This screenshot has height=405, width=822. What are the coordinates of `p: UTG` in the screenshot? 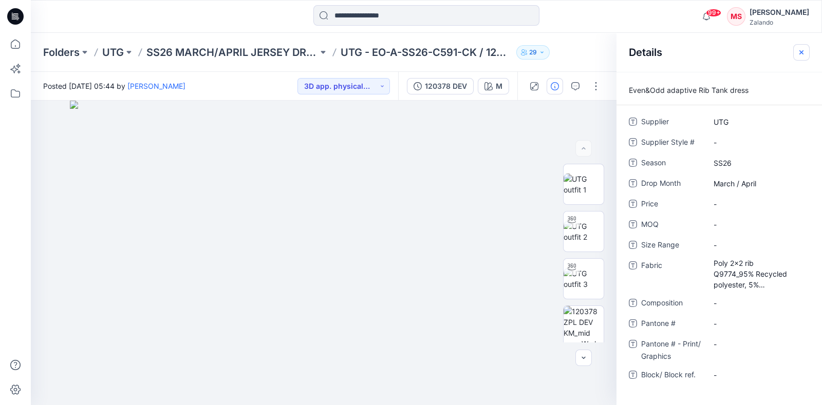 It's located at (113, 52).